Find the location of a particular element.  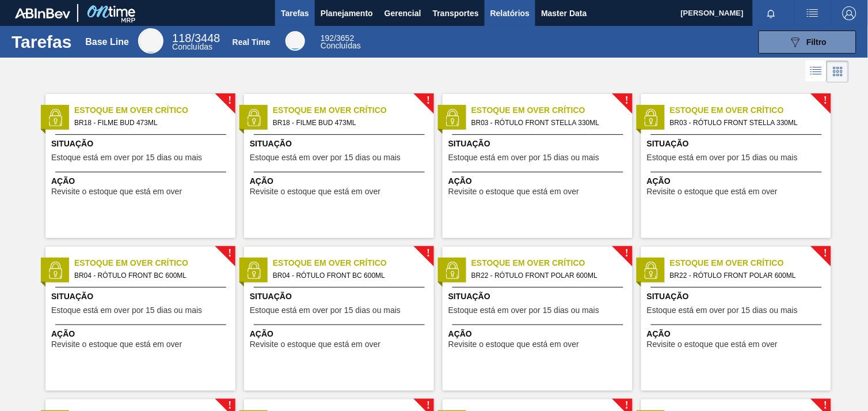

span: / 3652 is located at coordinates (337, 38).